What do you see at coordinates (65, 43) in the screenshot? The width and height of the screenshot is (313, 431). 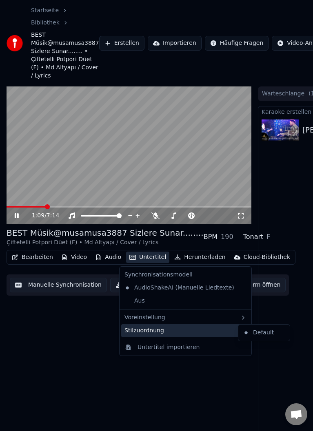 I see `nav: breadcrumb` at bounding box center [65, 43].